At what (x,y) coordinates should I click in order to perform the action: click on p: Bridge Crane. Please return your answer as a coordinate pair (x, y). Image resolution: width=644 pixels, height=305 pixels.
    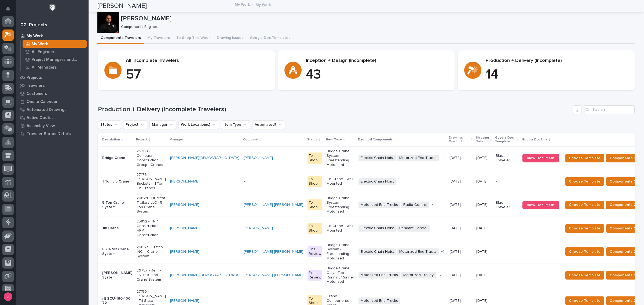
    Looking at the image, I should click on (117, 158).